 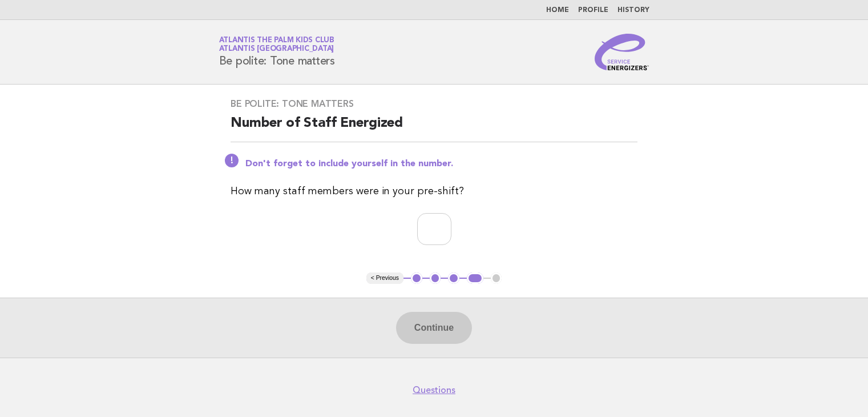 What do you see at coordinates (557, 10) in the screenshot?
I see `a: Home` at bounding box center [557, 10].